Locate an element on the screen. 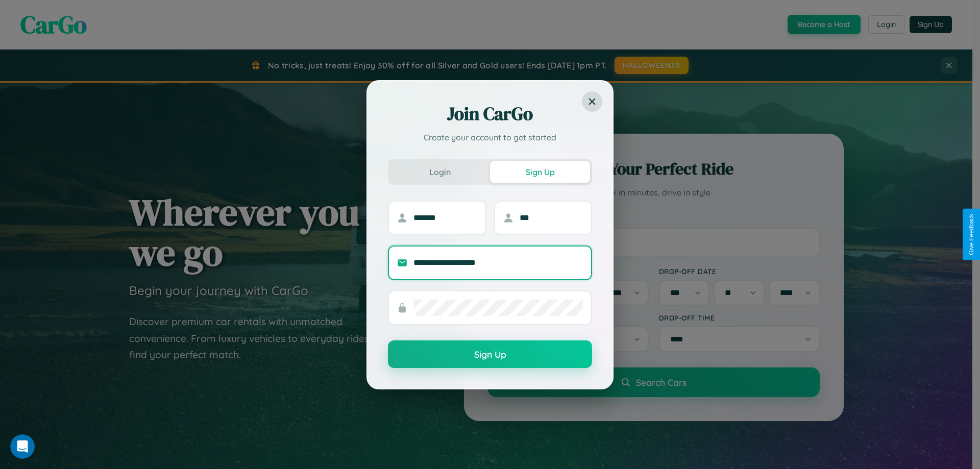 The width and height of the screenshot is (980, 469). h2: Join CarGo is located at coordinates (490, 114).